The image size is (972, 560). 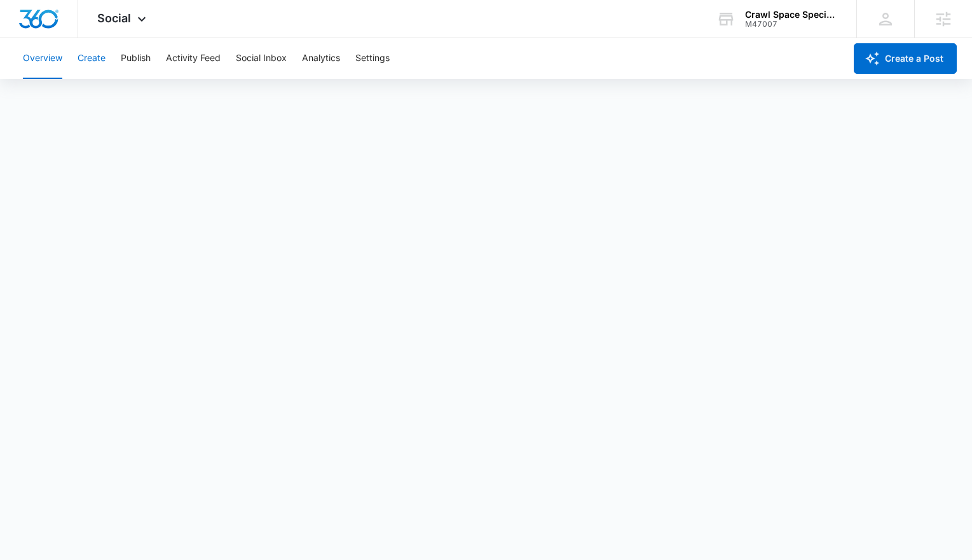 What do you see at coordinates (136, 58) in the screenshot?
I see `button: Publish` at bounding box center [136, 58].